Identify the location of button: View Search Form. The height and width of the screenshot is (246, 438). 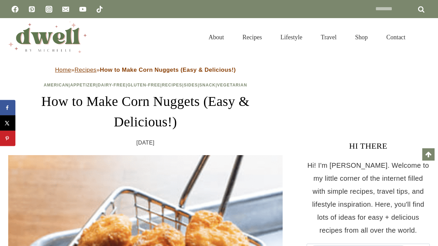
(424, 37).